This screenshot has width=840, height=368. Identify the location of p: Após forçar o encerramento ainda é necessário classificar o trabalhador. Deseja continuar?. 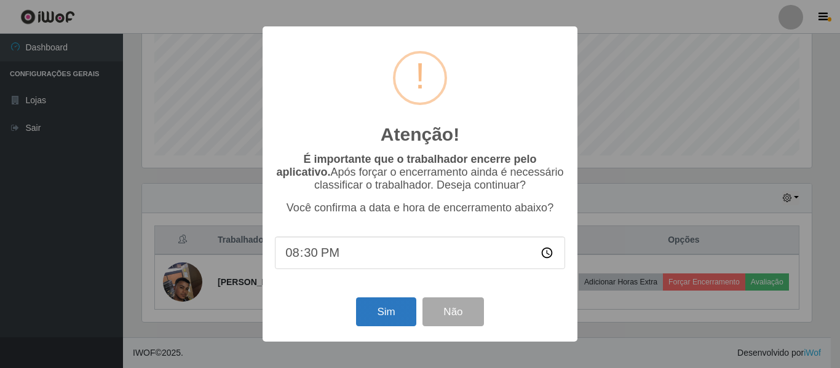
(420, 172).